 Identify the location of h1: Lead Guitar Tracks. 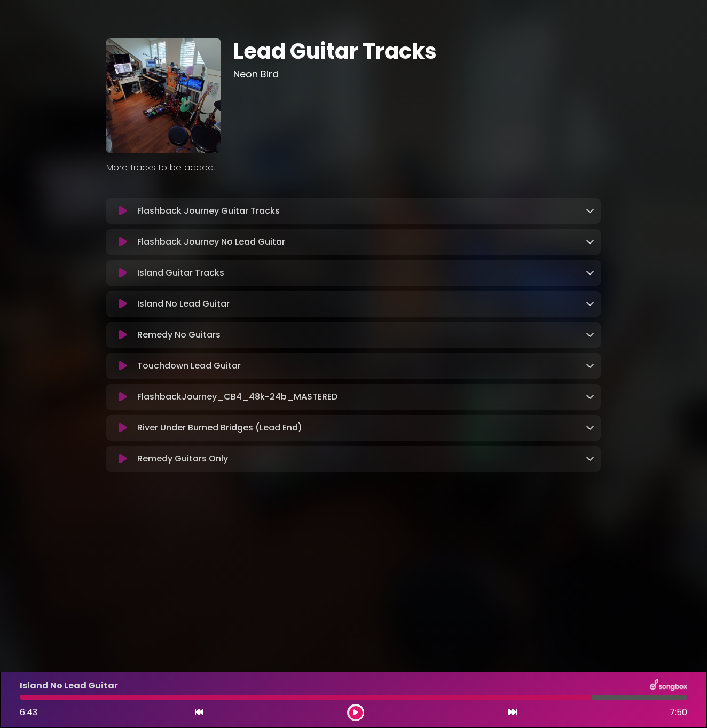
(417, 51).